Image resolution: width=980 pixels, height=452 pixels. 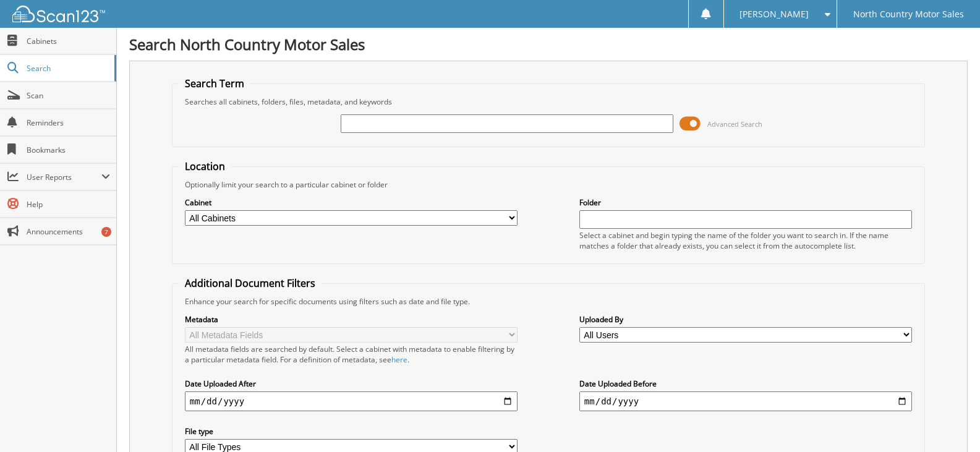 I want to click on span: Reminders, so click(x=68, y=123).